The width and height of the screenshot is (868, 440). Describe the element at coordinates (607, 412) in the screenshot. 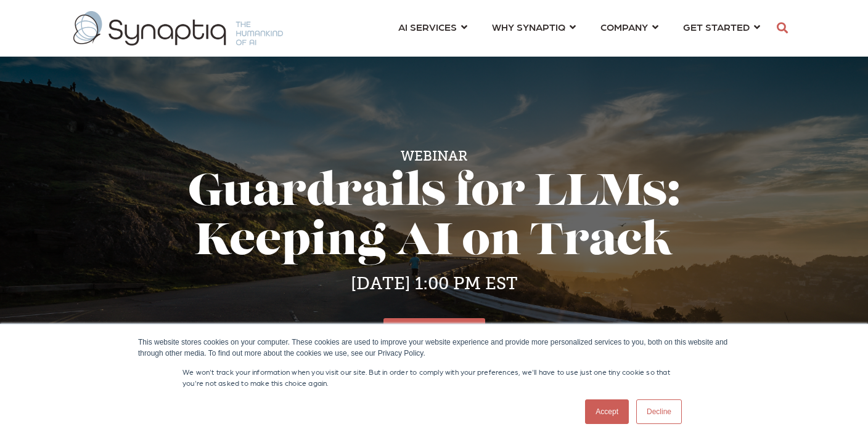

I see `a: Accept` at that location.